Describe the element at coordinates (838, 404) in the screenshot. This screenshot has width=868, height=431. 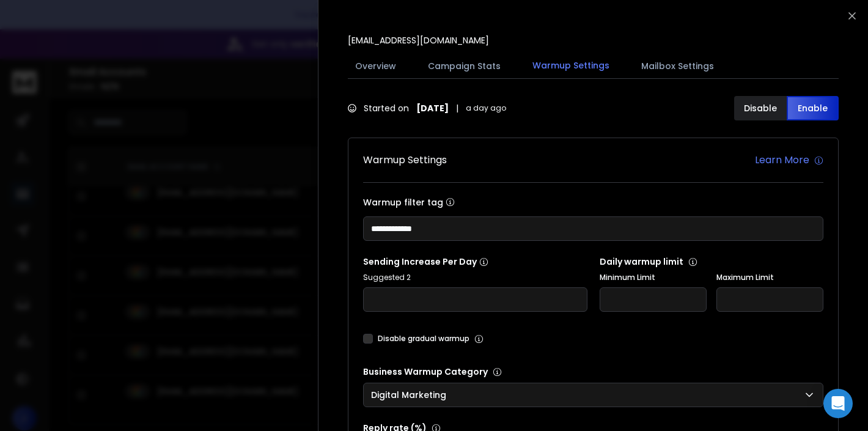
I see `div: Open Intercom Messenger` at that location.